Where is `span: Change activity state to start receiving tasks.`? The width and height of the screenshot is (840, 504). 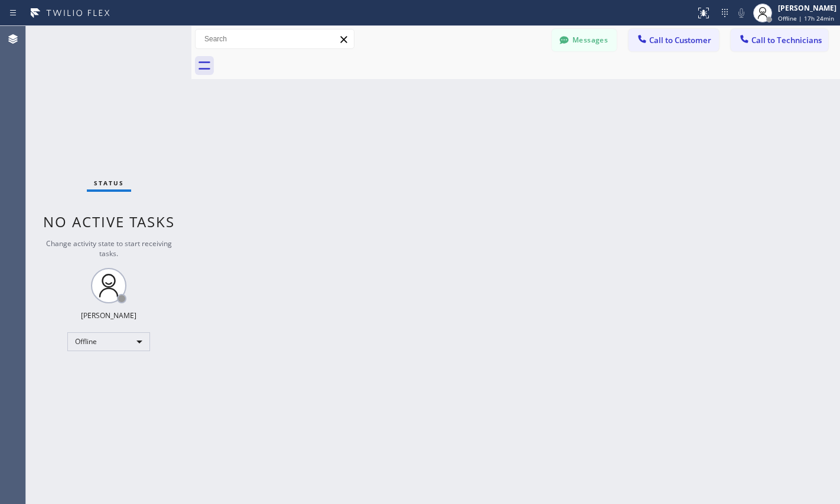
span: Change activity state to start receiving tasks. is located at coordinates (109, 249).